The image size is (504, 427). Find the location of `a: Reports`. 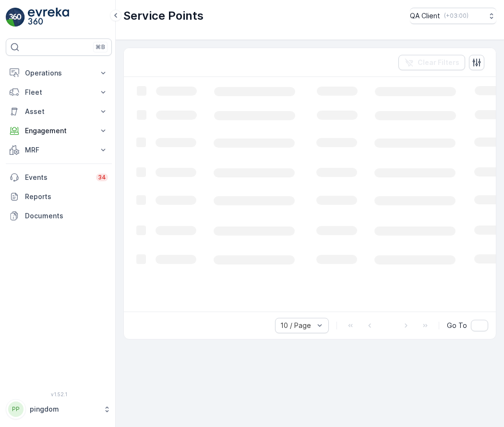

a: Reports is located at coordinates (59, 197).